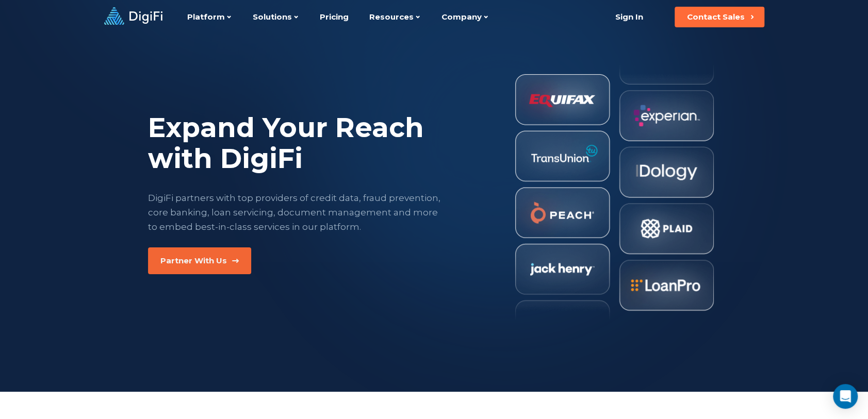 The height and width of the screenshot is (419, 868). I want to click on div: Open Intercom Messenger, so click(845, 396).